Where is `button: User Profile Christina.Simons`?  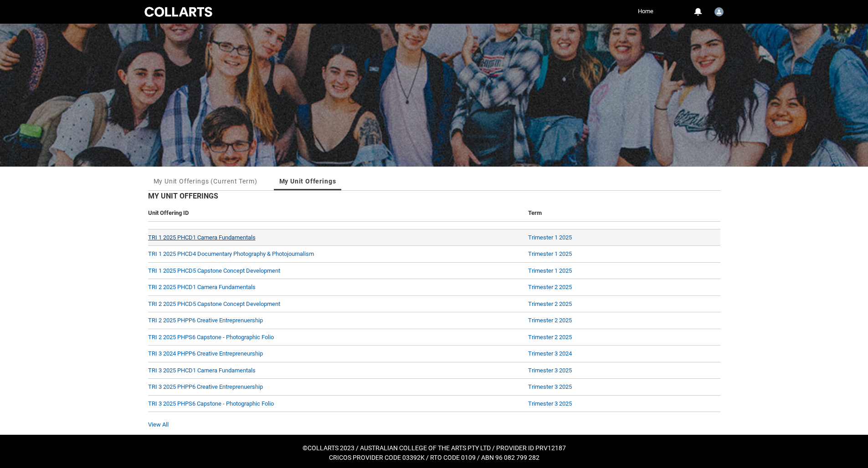 button: User Profile Christina.Simons is located at coordinates (719, 11).